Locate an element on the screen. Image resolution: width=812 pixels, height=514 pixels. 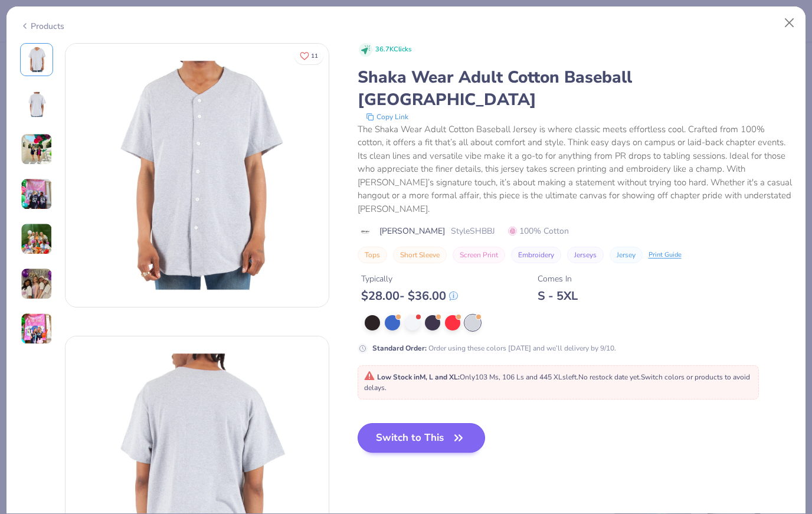
span: No restock date yet. is located at coordinates (610, 377).